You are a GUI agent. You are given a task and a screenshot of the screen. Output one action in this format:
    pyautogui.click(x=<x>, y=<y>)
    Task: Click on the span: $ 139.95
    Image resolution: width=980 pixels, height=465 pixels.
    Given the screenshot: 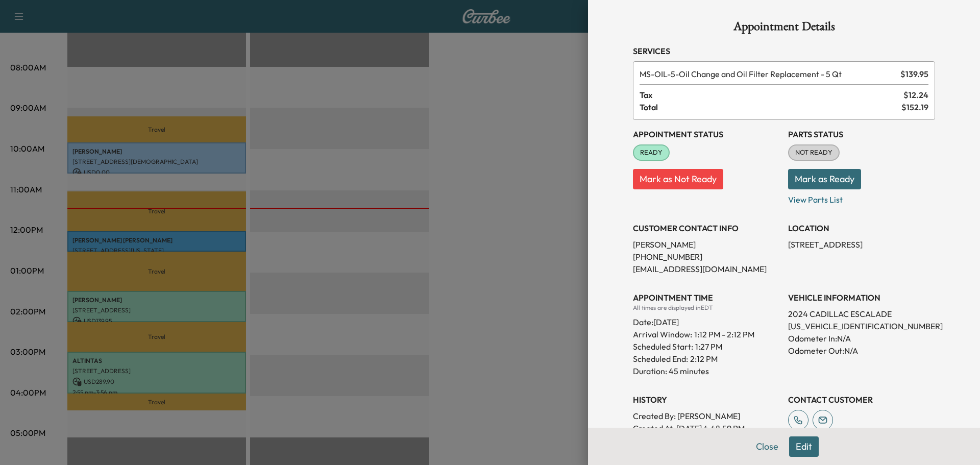 What is the action you would take?
    pyautogui.click(x=915, y=74)
    